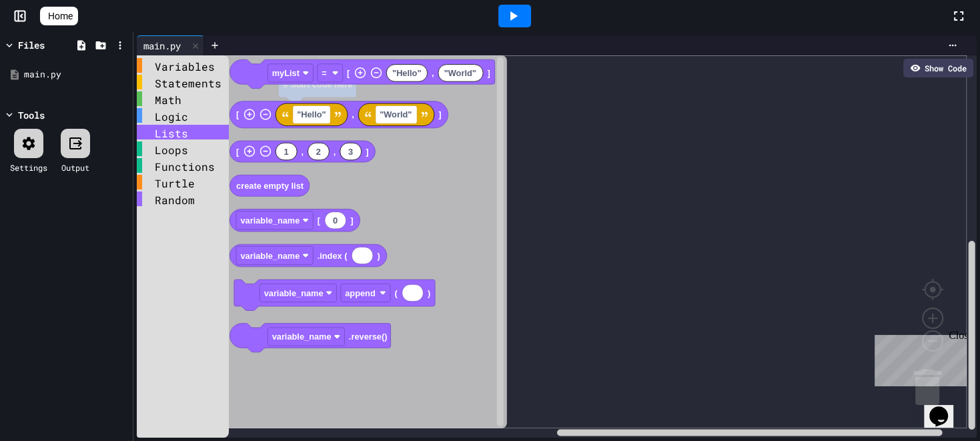  I want to click on text: .index (, so click(333, 256).